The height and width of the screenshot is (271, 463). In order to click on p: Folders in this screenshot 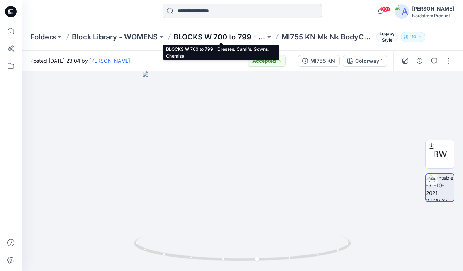, I will do `click(43, 37)`.